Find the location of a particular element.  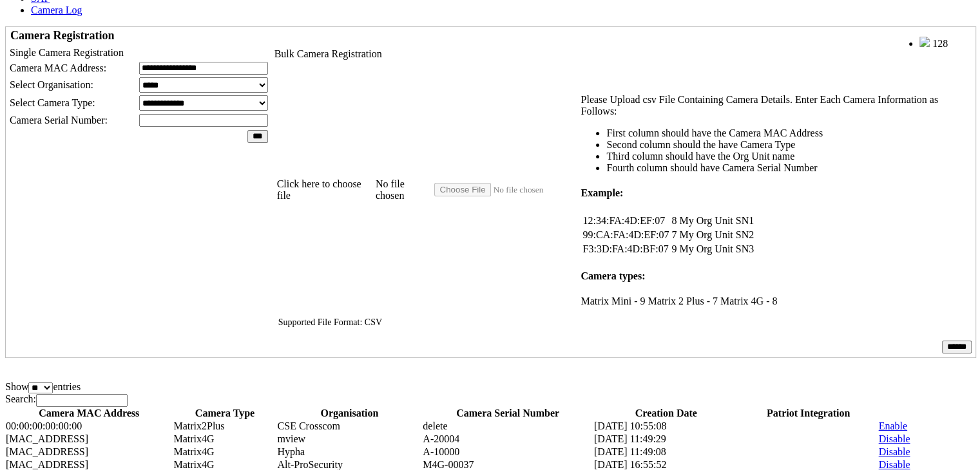

span: Select Camera Type: is located at coordinates (52, 102).